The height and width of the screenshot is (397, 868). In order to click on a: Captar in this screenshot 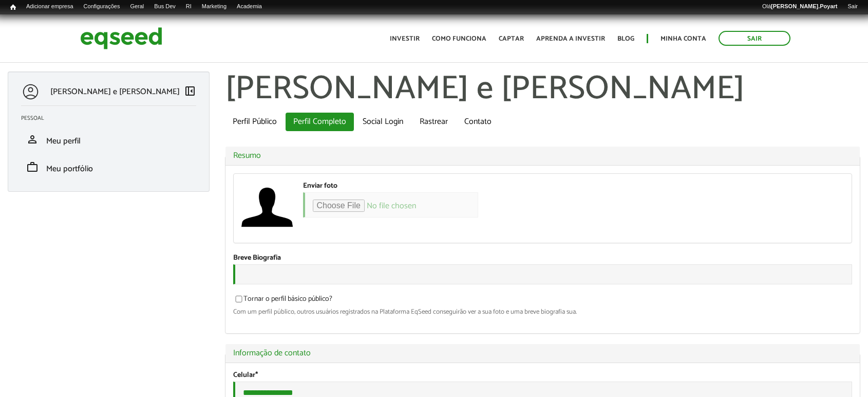, I will do `click(511, 38)`.